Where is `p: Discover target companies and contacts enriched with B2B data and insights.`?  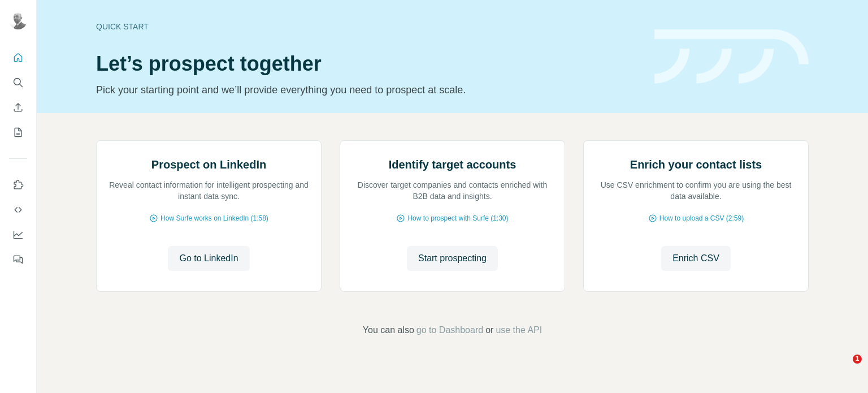
p: Discover target companies and contacts enriched with B2B data and insights. is located at coordinates (452, 191).